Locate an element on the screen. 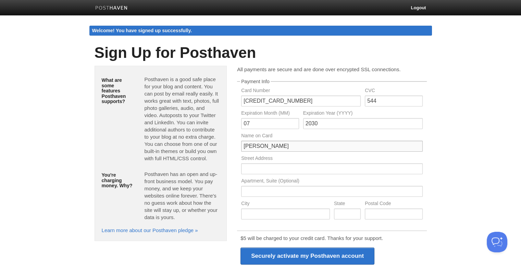 This screenshot has height=266, width=521. label: Street Address is located at coordinates (332, 159).